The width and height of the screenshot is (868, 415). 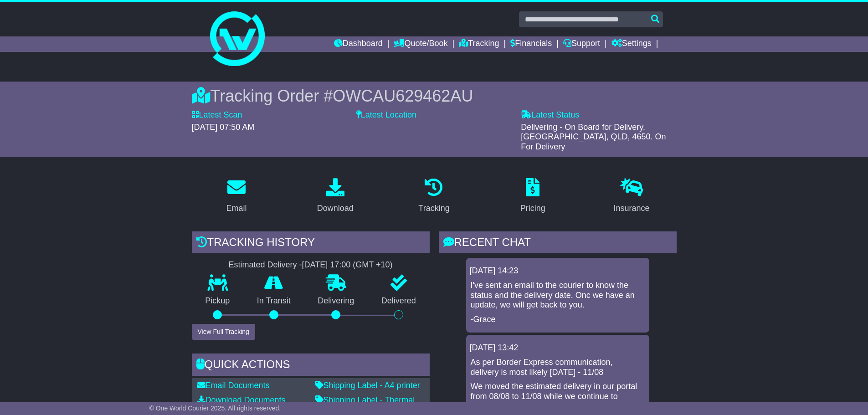 What do you see at coordinates (434, 208) in the screenshot?
I see `div: Tracking` at bounding box center [434, 208].